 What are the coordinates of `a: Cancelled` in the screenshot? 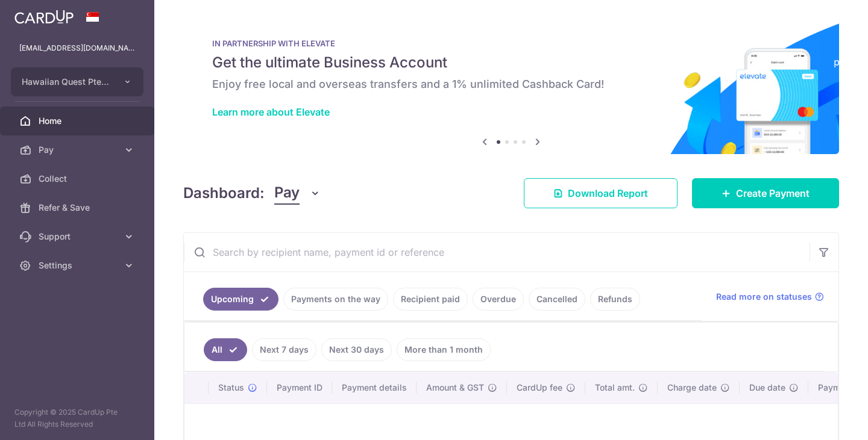 It's located at (557, 299).